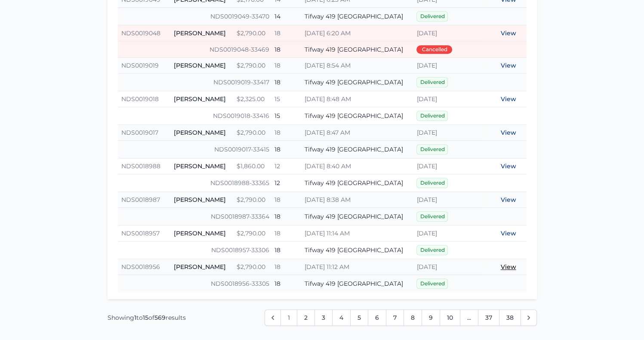 The width and height of the screenshot is (644, 340). I want to click on p: Showing to of results, so click(147, 317).